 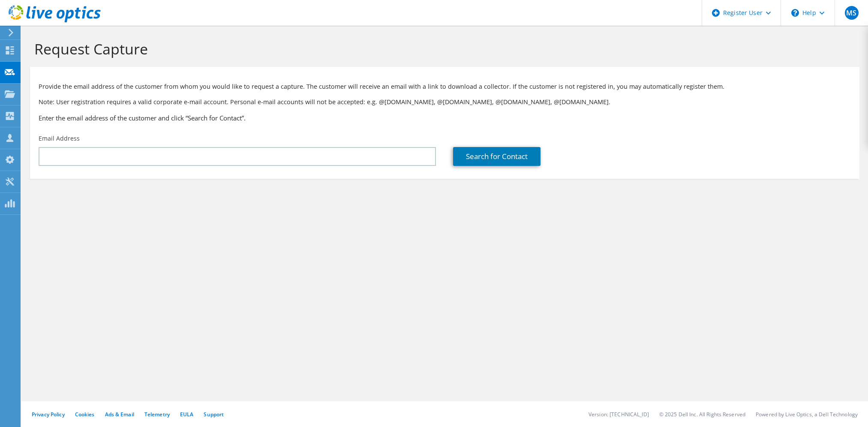 I want to click on h3: Enter the email address of the customer and click “Search for Contact”., so click(x=445, y=118).